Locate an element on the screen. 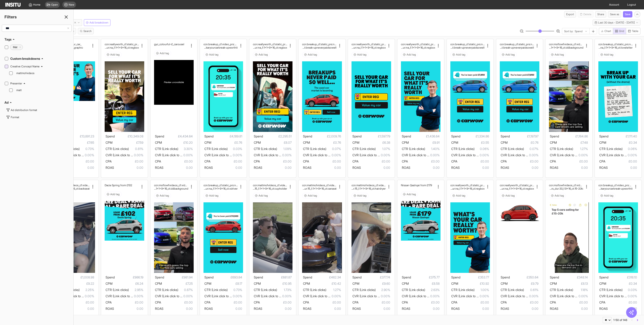 This screenshot has width=644, height=325. span: £6.38 is located at coordinates (375, 143).